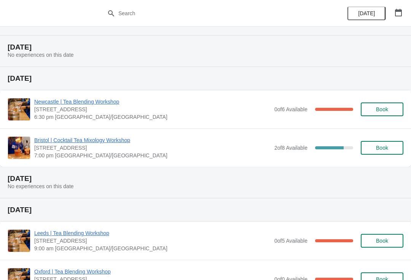  I want to click on img: Newcastle | Tea Blending Workshop | 123 Grainger Street, Newcastle upon Tyne, NE1 5AE | 6:30 pm E..., so click(19, 109).